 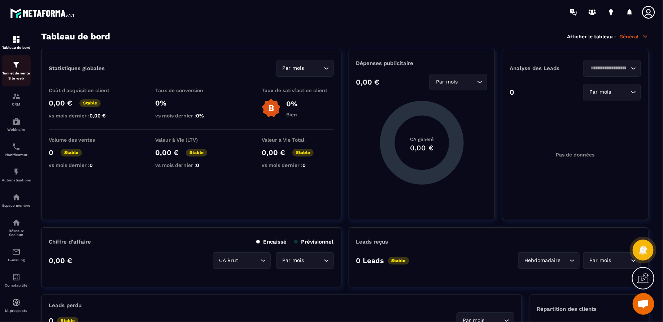 What do you see at coordinates (191, 103) in the screenshot?
I see `p: 0%` at bounding box center [191, 103].